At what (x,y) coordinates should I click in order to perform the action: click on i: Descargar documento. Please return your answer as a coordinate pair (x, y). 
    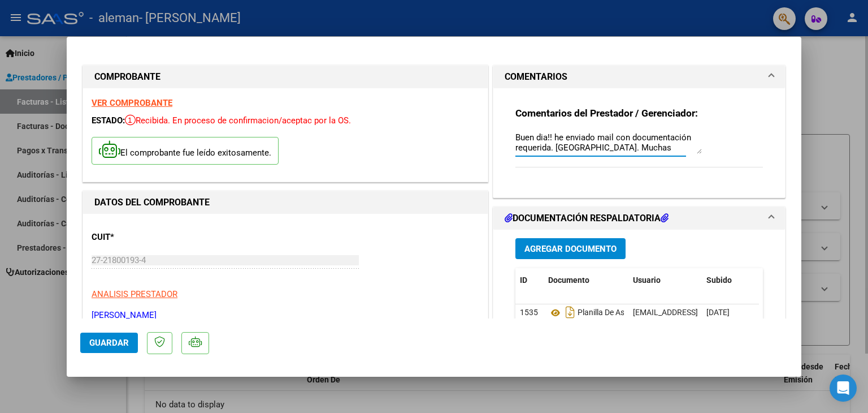
    Looking at the image, I should click on (570, 312).